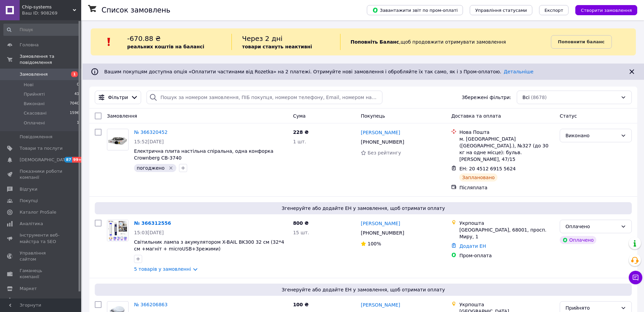 The height and width of the screenshot is (312, 644). Describe the element at coordinates (374, 243) in the screenshot. I see `span: 100%` at that location.